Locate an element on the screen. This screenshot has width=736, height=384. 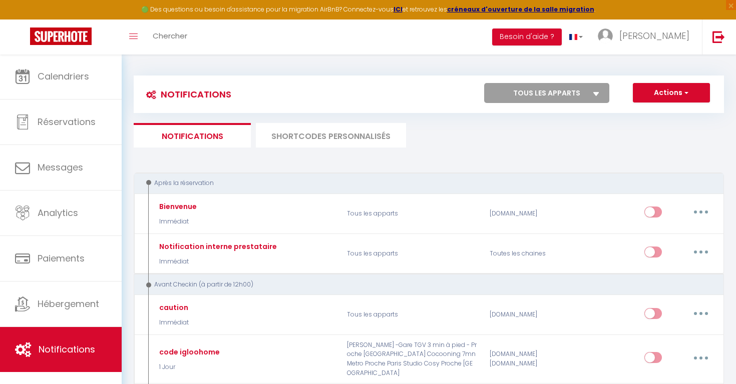
a: Chercher is located at coordinates (170, 37).